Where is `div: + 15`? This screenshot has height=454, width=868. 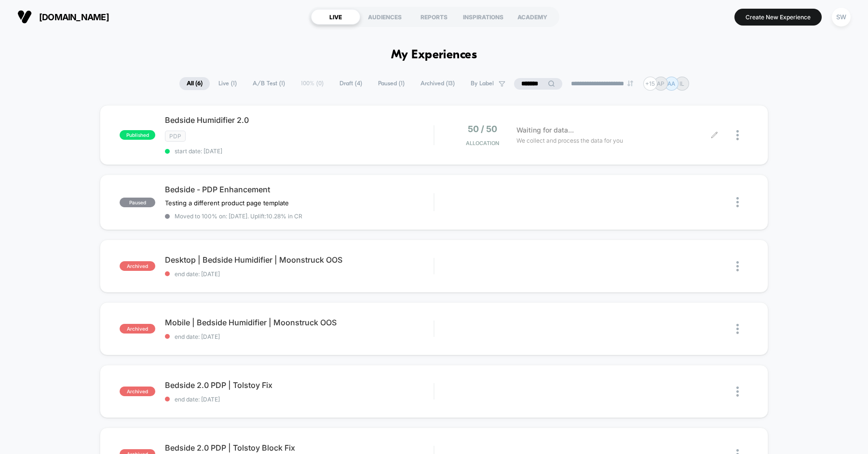
div: + 15 is located at coordinates (650, 83).